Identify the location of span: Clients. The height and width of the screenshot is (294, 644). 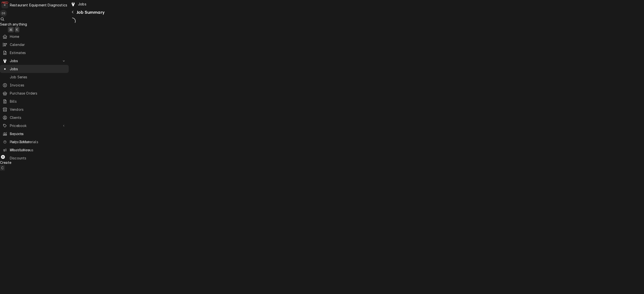
(38, 117).